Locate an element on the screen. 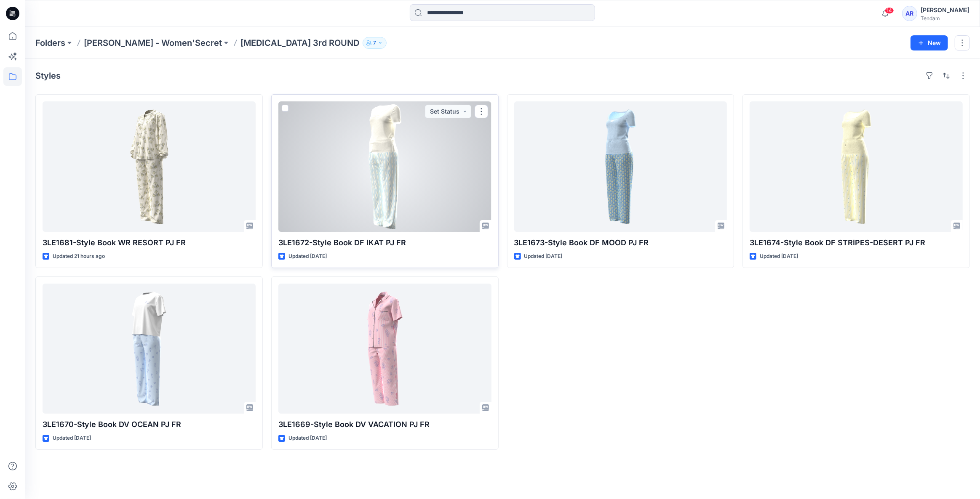 This screenshot has height=499, width=980. p: 3LE1674-Style Book DF STRIPES-DESERT PJ FR is located at coordinates (856, 243).